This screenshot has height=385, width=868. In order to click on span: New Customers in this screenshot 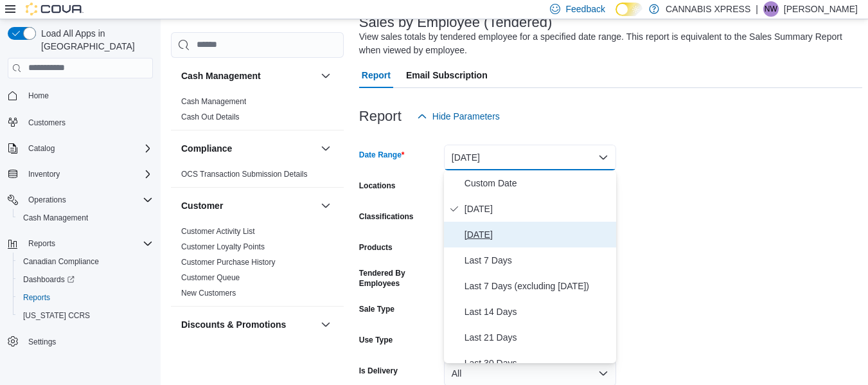, I will do `click(208, 293)`.